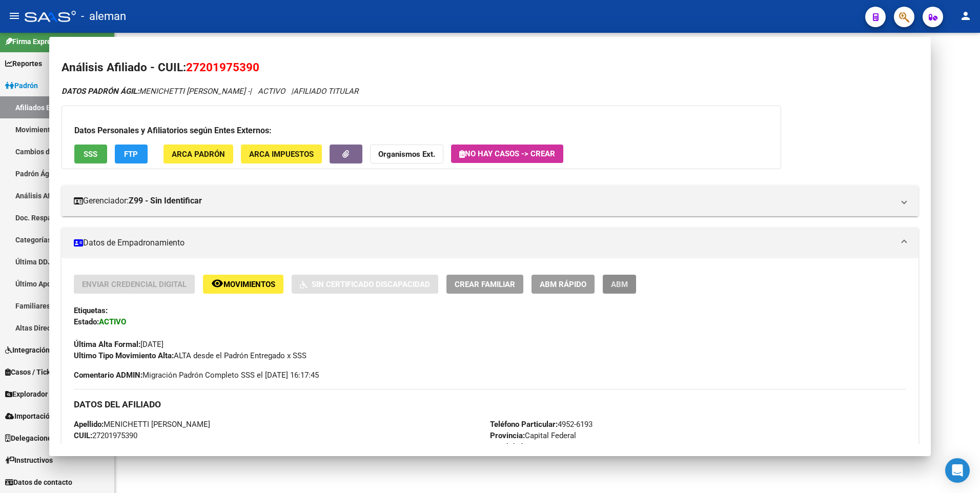  Describe the element at coordinates (32, 41) in the screenshot. I see `span: Firma Express` at that location.